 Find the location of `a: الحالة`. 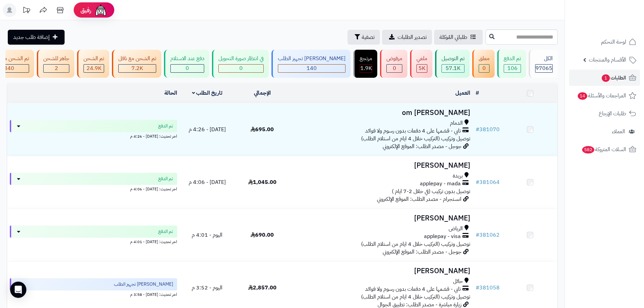

a: الحالة is located at coordinates (170, 93).